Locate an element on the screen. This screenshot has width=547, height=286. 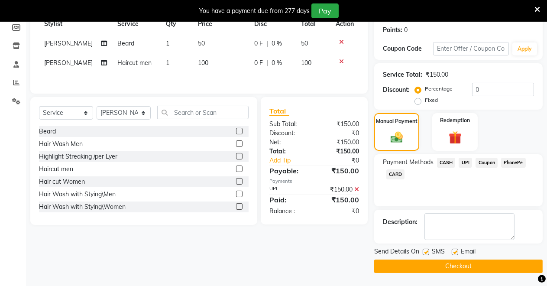
span: CASH is located at coordinates (446, 162).